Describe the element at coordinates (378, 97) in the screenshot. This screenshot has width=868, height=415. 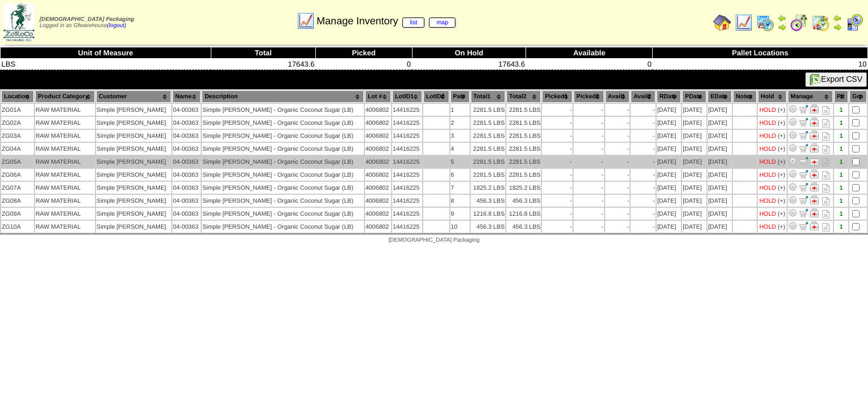
I see `th: Lot #` at that location.